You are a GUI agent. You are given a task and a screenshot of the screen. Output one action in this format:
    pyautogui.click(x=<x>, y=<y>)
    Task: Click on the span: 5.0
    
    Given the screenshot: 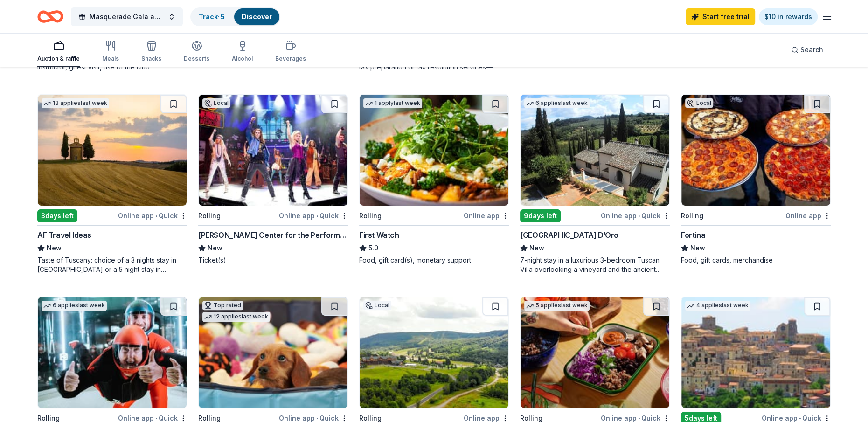 What is the action you would take?
    pyautogui.click(x=373, y=248)
    